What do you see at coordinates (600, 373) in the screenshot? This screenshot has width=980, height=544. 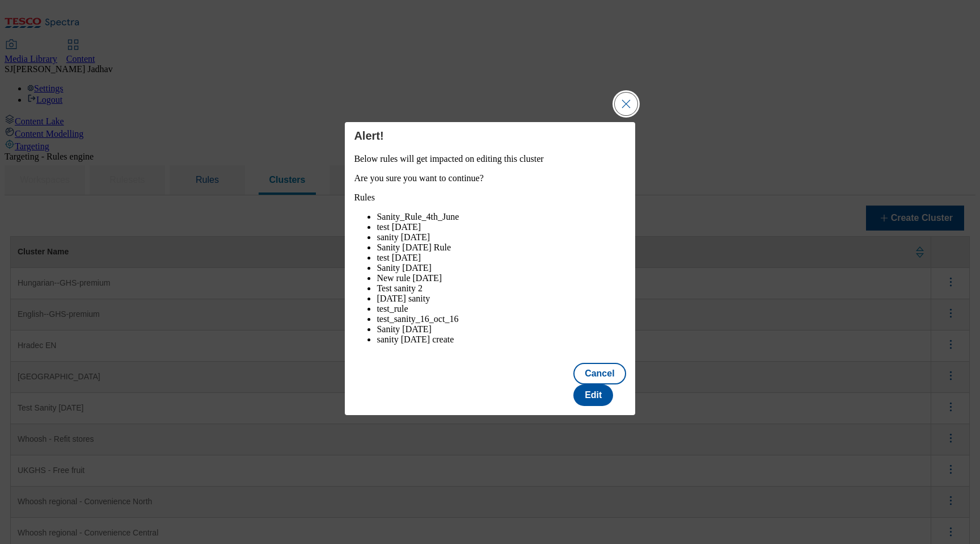 I see `button: Cancel` at bounding box center [600, 373].